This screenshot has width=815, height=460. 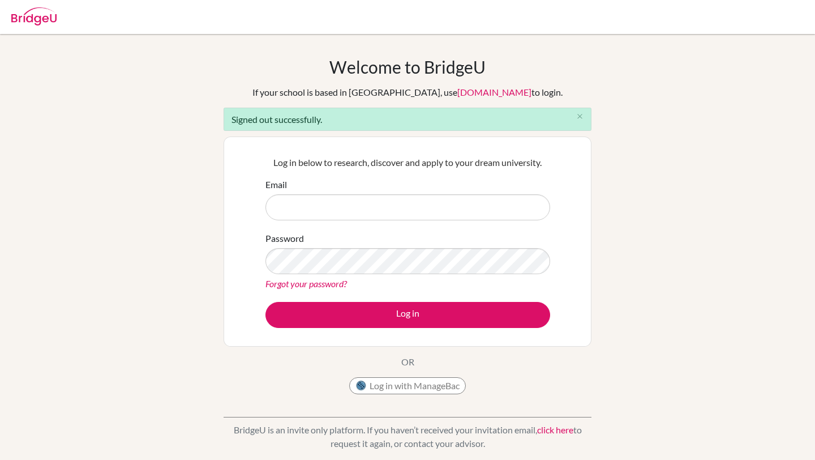 What do you see at coordinates (580, 117) in the screenshot?
I see `button: Close` at bounding box center [580, 117].